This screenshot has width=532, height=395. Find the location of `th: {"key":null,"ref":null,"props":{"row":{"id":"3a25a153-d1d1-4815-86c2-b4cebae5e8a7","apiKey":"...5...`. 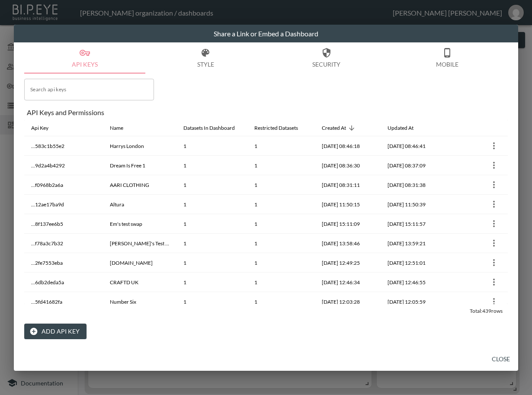

th: {"key":null,"ref":null,"props":{"row":{"id":"3a25a153-d1d1-4815-86c2-b4cebae5e8a7","apiKey":"...5... is located at coordinates (477, 146).